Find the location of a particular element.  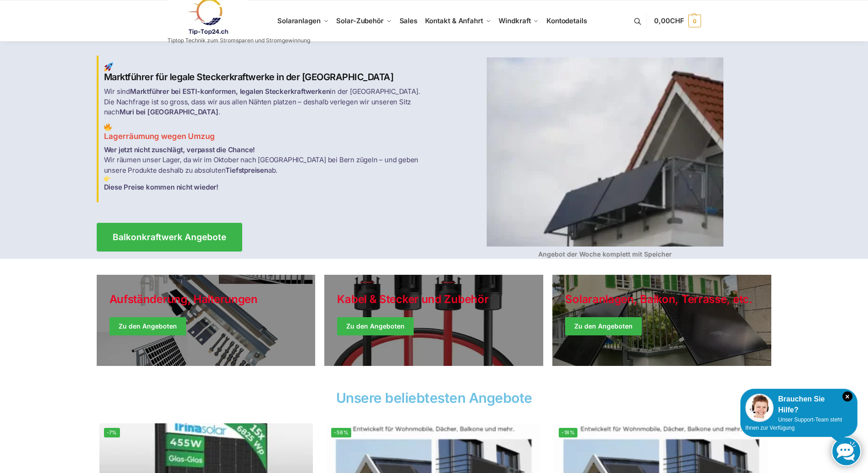

a: Sales is located at coordinates (408, 21).